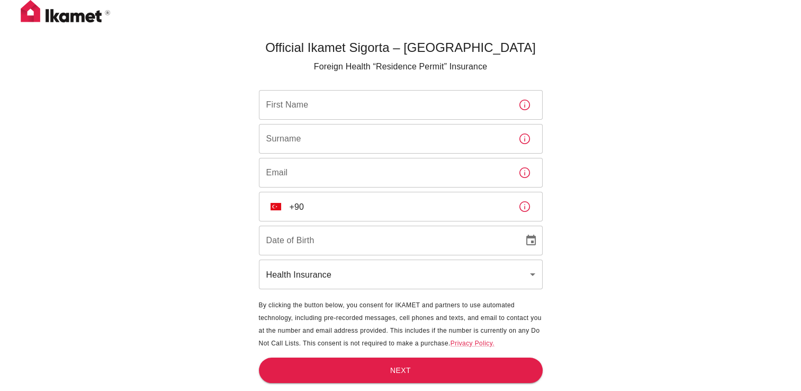 Image resolution: width=801 pixels, height=391 pixels. I want to click on input: DD/MM/YYYY, so click(388, 240).